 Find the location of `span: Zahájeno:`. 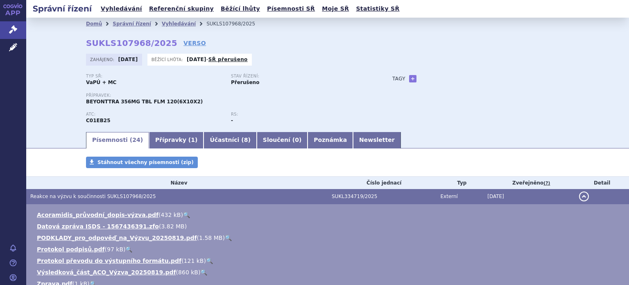

span: Zahájeno: is located at coordinates (103, 59).